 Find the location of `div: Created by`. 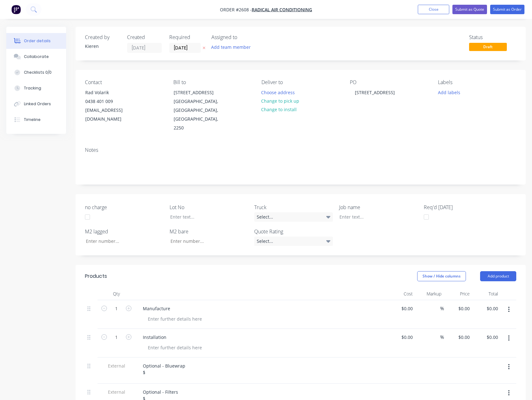

div: Created by is located at coordinates (103, 37).